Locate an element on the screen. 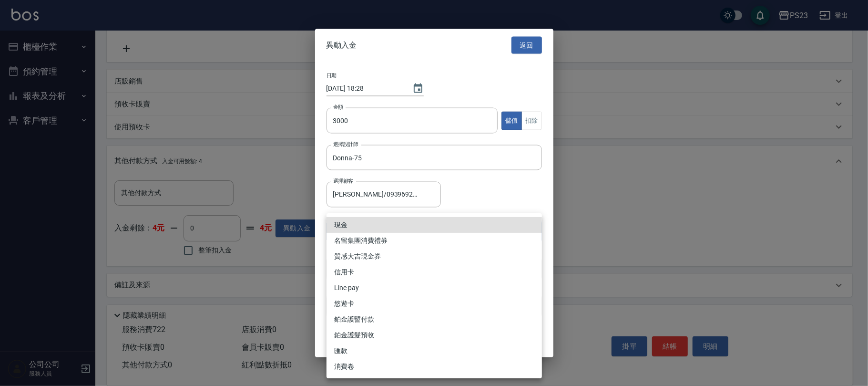  li: 鉑金護髮預收 is located at coordinates (434, 335).